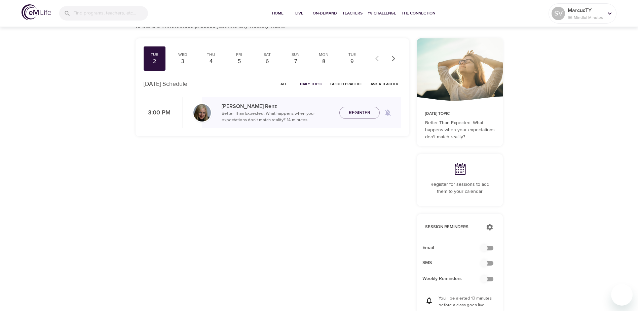  What do you see at coordinates (295, 61) in the screenshot?
I see `div: 7` at bounding box center [295, 61].